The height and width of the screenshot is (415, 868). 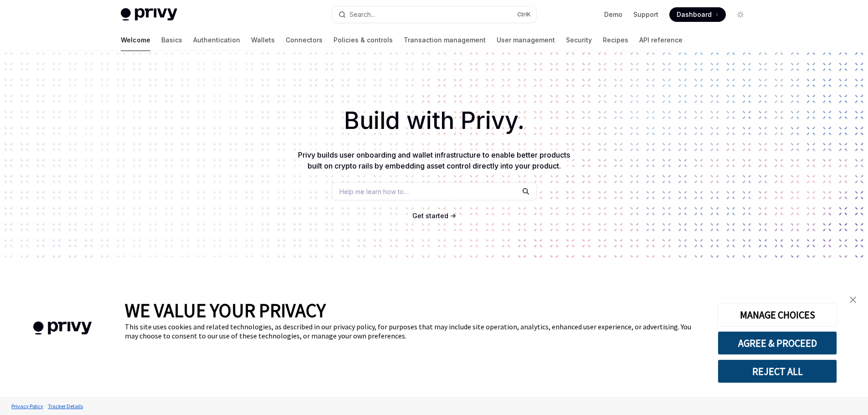 What do you see at coordinates (434, 160) in the screenshot?
I see `span: Privy builds user onboarding and wallet infrastructure to enable better products built on crypto ...` at bounding box center [434, 160].